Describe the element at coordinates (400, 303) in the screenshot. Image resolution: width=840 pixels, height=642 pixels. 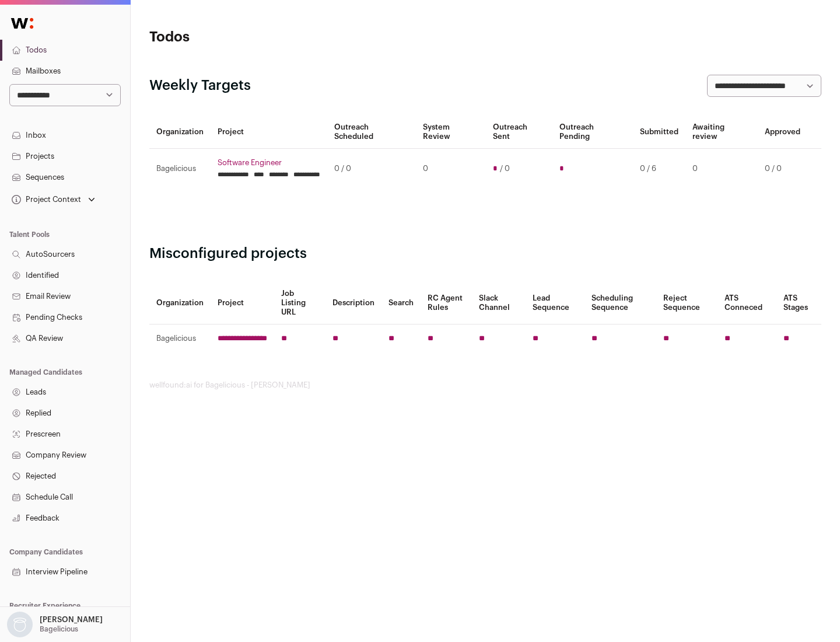
I see `th: Search` at that location.